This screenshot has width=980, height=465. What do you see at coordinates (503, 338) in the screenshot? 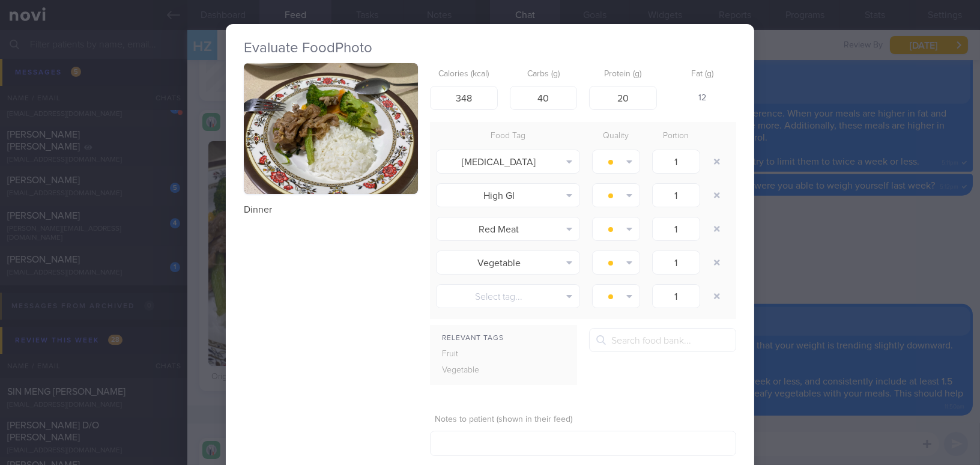
I see `div: Relevant Tags` at bounding box center [503, 338].